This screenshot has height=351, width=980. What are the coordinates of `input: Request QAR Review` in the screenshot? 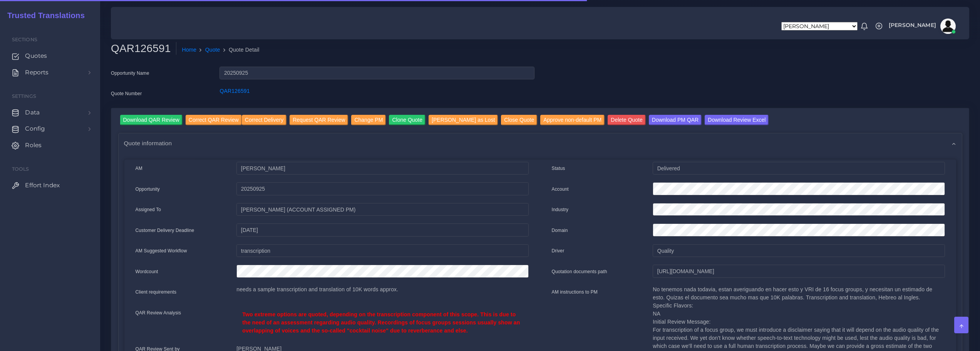 It's located at (319, 120).